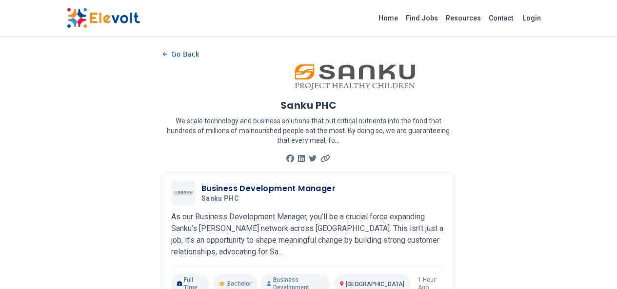 This screenshot has height=289, width=617. What do you see at coordinates (422, 18) in the screenshot?
I see `a: Find Jobs` at bounding box center [422, 18].